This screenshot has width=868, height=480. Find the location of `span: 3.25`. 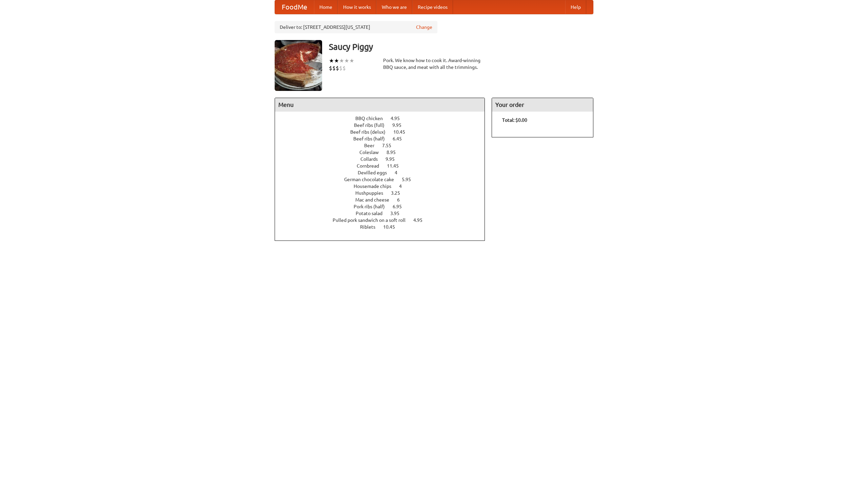

span: 3.25 is located at coordinates (399, 193).